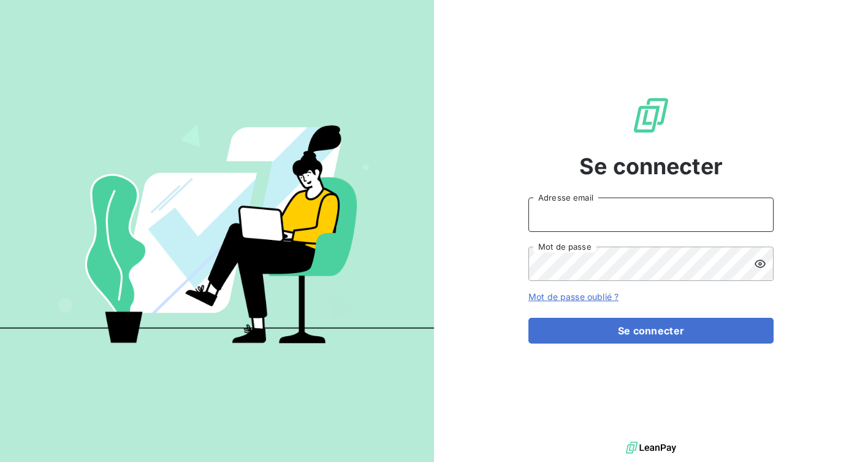 The image size is (868, 462). What do you see at coordinates (651, 331) in the screenshot?
I see `button: Se connecter` at bounding box center [651, 331].